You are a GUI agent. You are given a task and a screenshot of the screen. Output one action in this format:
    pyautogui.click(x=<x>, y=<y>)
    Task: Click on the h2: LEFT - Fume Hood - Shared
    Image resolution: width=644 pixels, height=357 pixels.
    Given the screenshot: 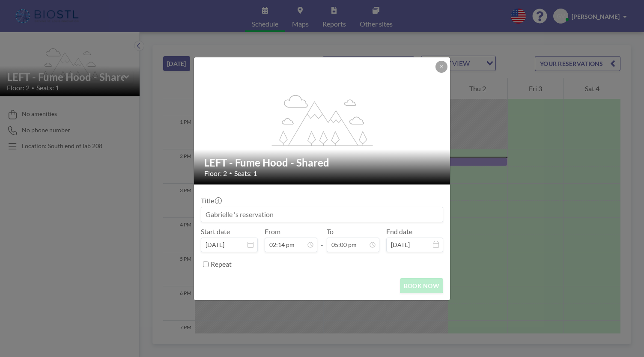 What is the action you would take?
    pyautogui.click(x=323, y=162)
    